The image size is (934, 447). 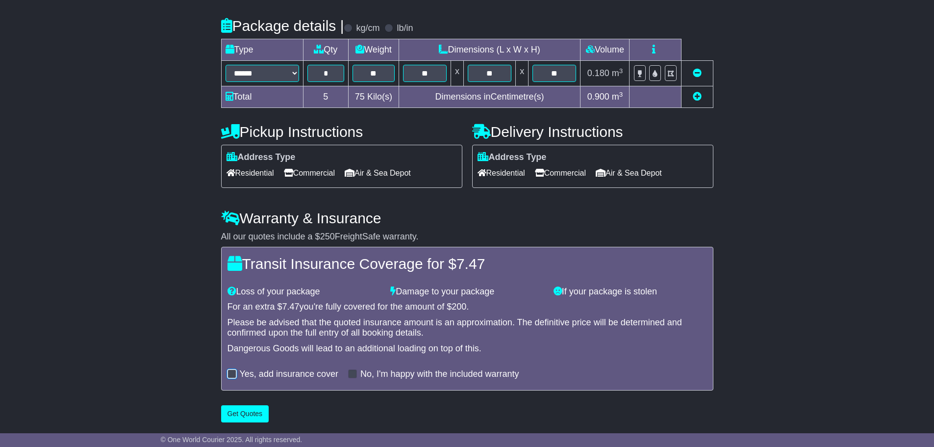 What do you see at coordinates (374, 97) in the screenshot?
I see `td: Kilo(s)` at bounding box center [374, 97].